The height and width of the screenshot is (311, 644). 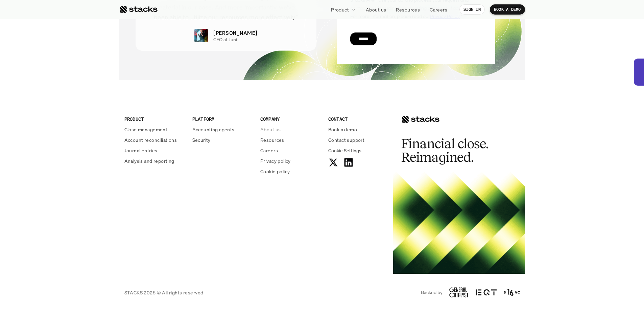 What do you see at coordinates (95, 159) in the screenshot?
I see `a: Privacy Policy` at bounding box center [95, 159].